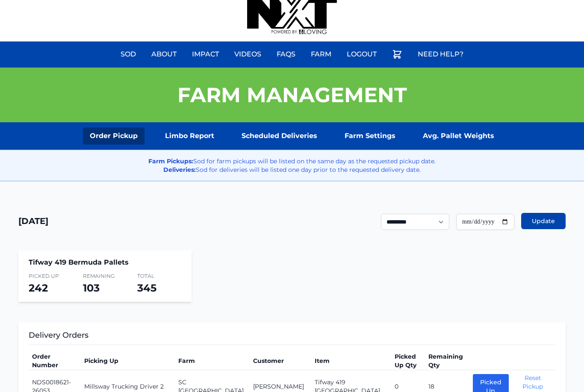 The height and width of the screenshot is (392, 584). I want to click on a: Order Pickup, so click(114, 136).